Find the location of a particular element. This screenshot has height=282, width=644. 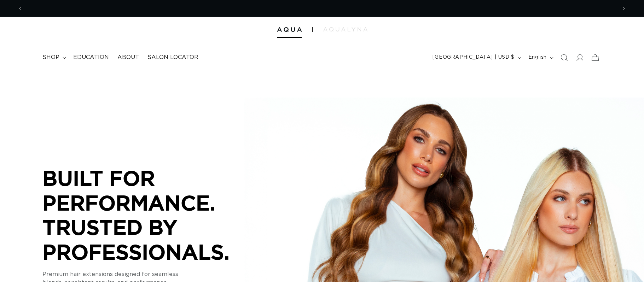

a: About is located at coordinates (128, 57).